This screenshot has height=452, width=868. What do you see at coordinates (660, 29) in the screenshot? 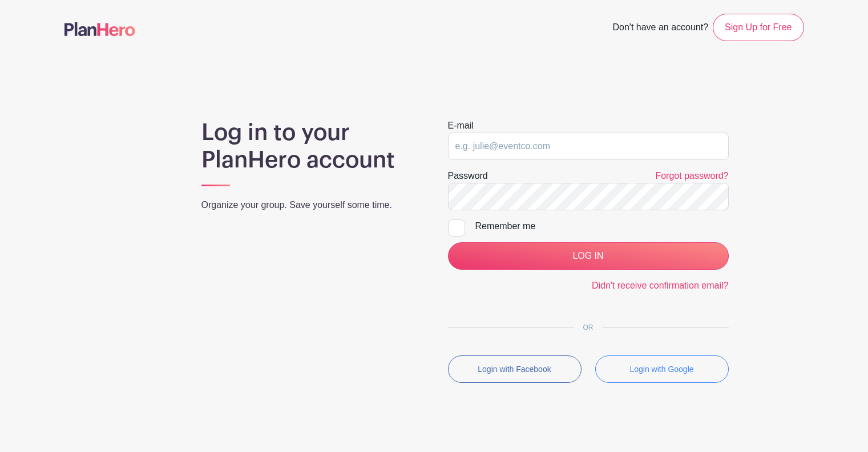
I see `span: Don't have an account?` at bounding box center [660, 29].